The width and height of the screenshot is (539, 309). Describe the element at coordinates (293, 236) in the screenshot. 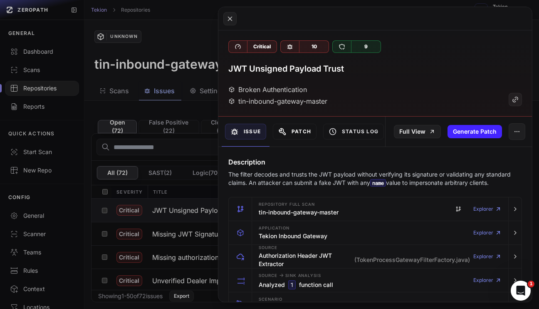

I see `h3: Tekion Inbound Gateway` at that location.